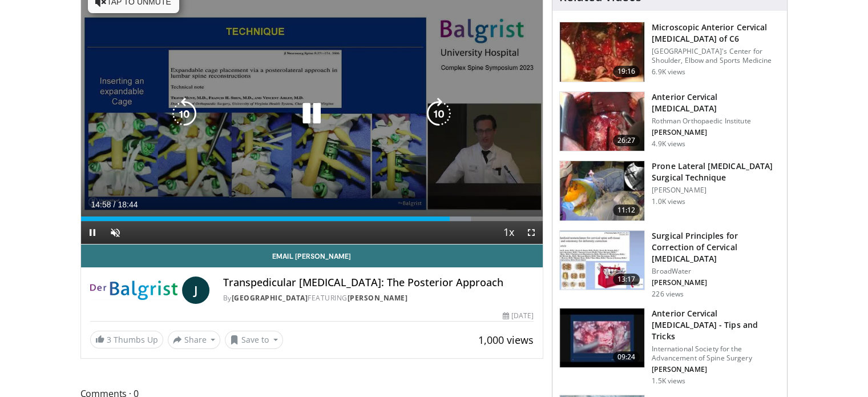 The height and width of the screenshot is (397, 868). Describe the element at coordinates (716, 354) in the screenshot. I see `p: International Society for the Advancement of Spine Surgery` at that location.